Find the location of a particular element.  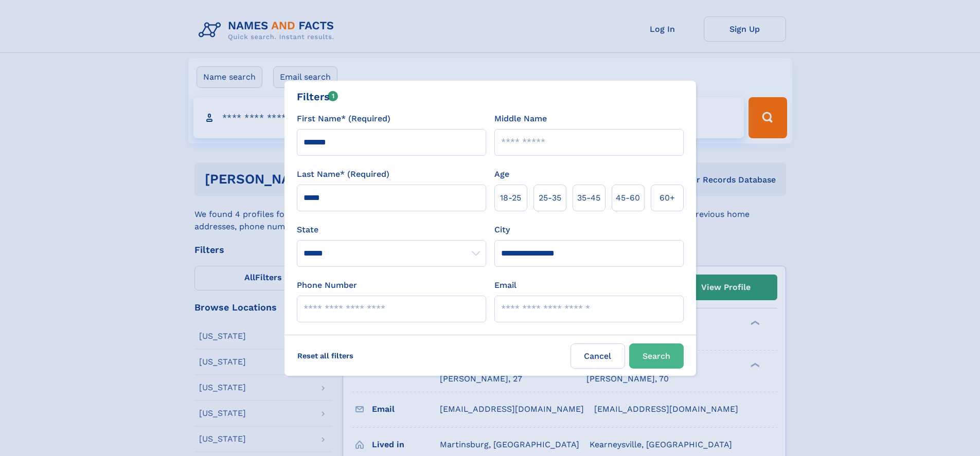

span: 60+ is located at coordinates (667, 198).